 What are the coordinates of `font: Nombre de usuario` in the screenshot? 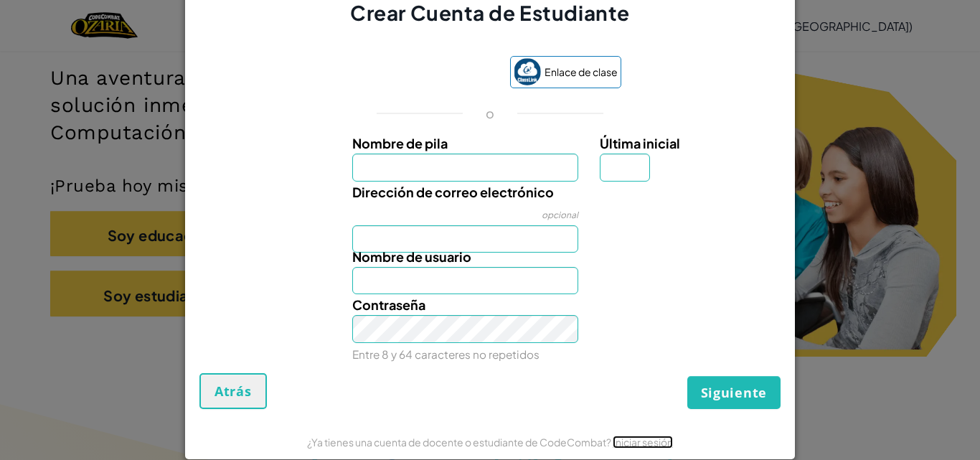 It's located at (411, 256).